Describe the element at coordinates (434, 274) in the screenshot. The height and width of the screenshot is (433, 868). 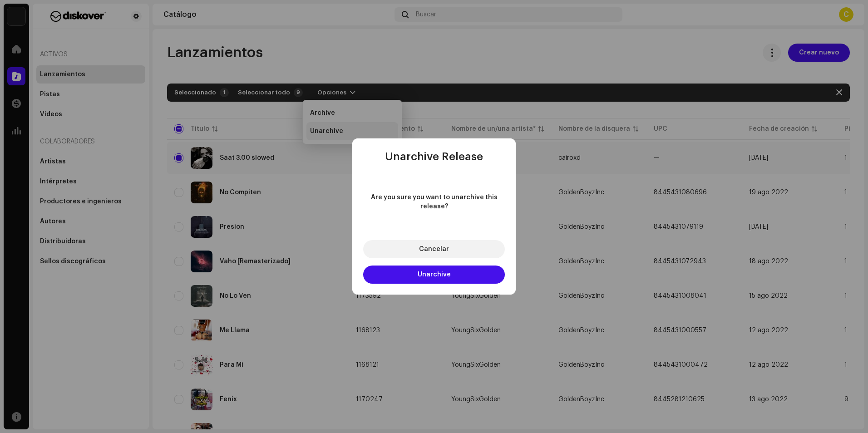
I see `button: Unarchive` at that location.